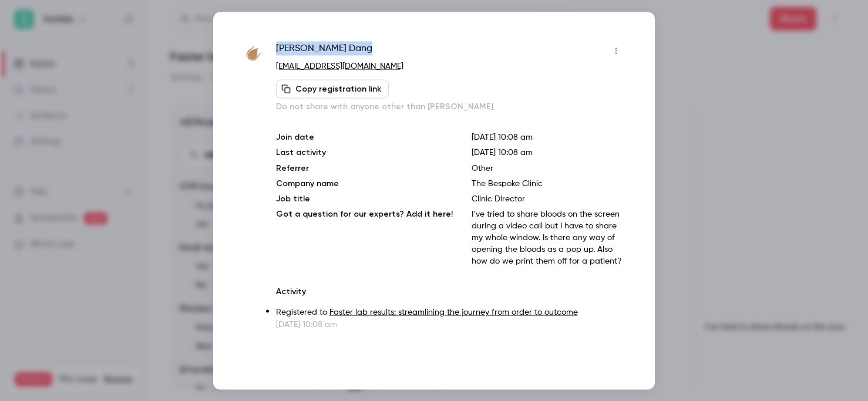  I want to click on p: Last activity, so click(364, 152).